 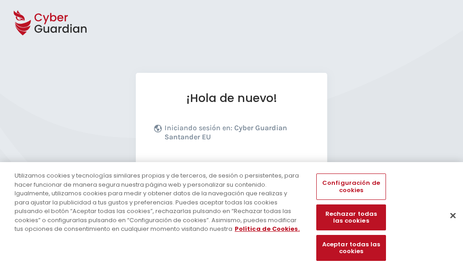 What do you see at coordinates (351, 186) in the screenshot?
I see `button: Configuración de cookies, Abre el cuadro de diálogo del centro de preferencias.` at bounding box center [351, 186].